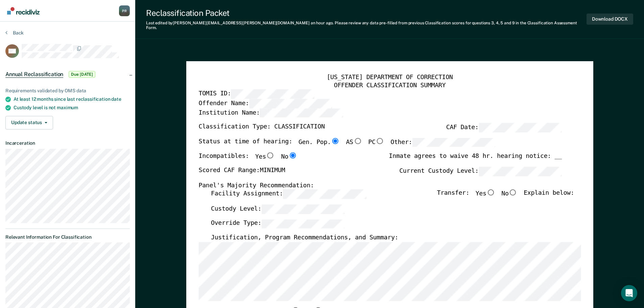 The image size is (644, 308). What do you see at coordinates (291, 103) in the screenshot?
I see `input: Offender Name:` at bounding box center [291, 103].